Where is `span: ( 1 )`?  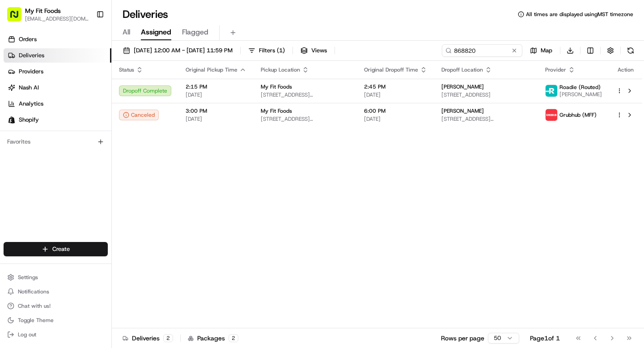
span: ( 1 ) is located at coordinates (281, 51).